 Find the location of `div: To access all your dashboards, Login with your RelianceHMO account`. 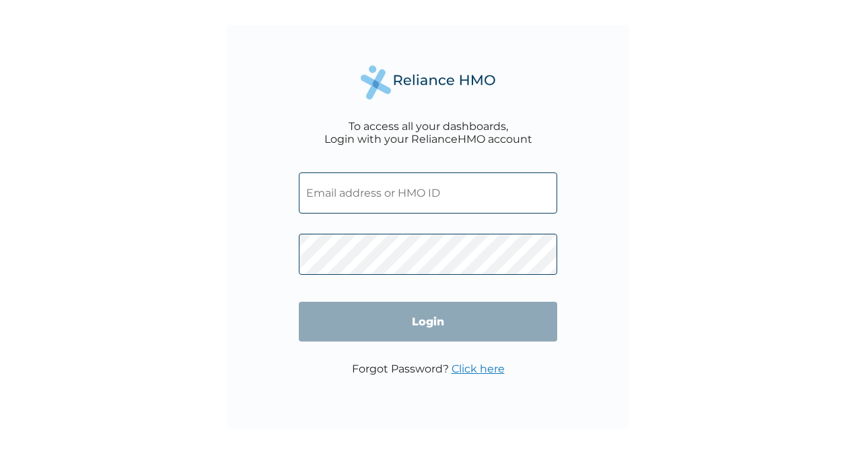

div: To access all your dashboards, Login with your RelianceHMO account is located at coordinates (428, 133).